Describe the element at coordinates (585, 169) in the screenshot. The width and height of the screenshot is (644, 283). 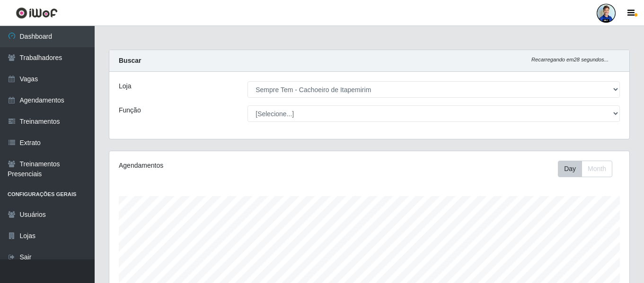
I see `div: First group` at that location.